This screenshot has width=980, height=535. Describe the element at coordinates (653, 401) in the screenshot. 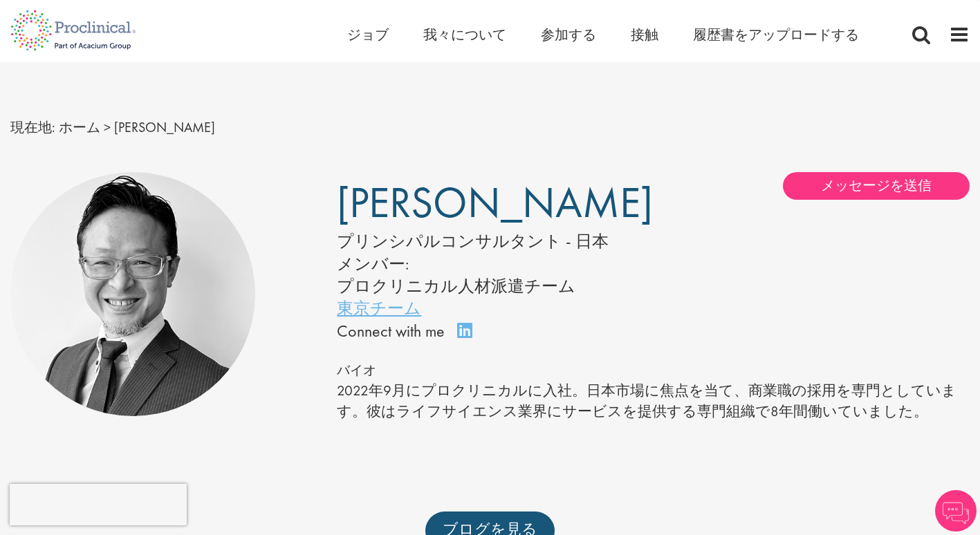

I see `p: 2022年9月にプロクリニカルに入社。日本市場に焦点を当て、商業職の採用を専門としています。彼はライフサイエンス業界にサービスを提供する専門組織で8年間働いていました。` at that location.